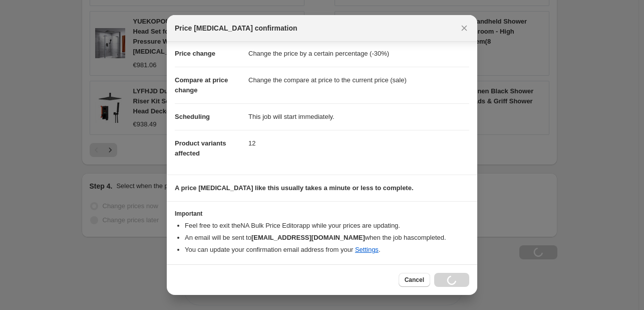  Describe the element at coordinates (358, 53) in the screenshot. I see `dd: Change the price by a certain percentage (-30%)` at that location.